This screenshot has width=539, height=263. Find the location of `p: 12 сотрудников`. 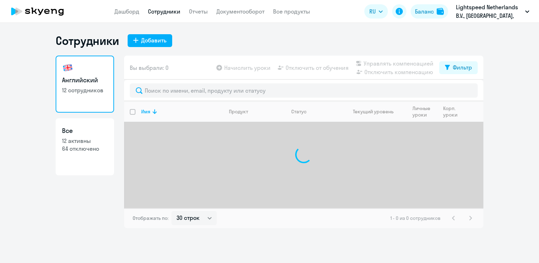

p: 12 сотрудников is located at coordinates (85, 90).